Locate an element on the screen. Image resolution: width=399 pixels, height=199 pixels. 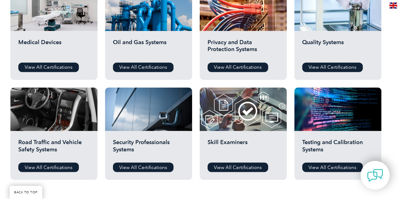
h2: Testing and Calibration Systems is located at coordinates (338, 148).